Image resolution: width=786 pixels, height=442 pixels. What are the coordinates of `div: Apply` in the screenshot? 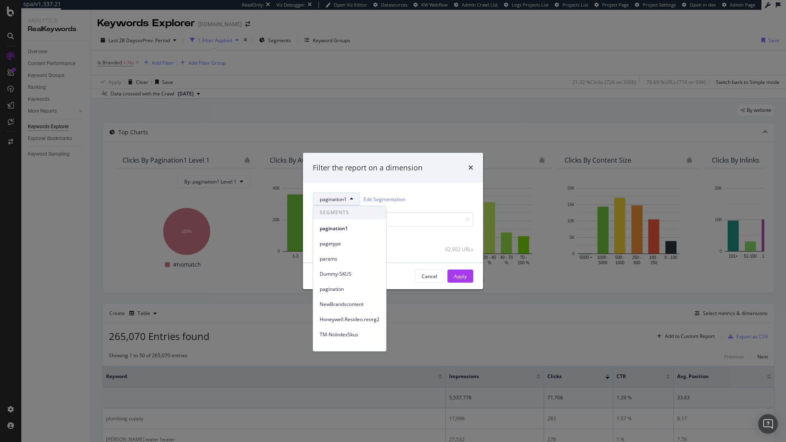 It's located at (460, 276).